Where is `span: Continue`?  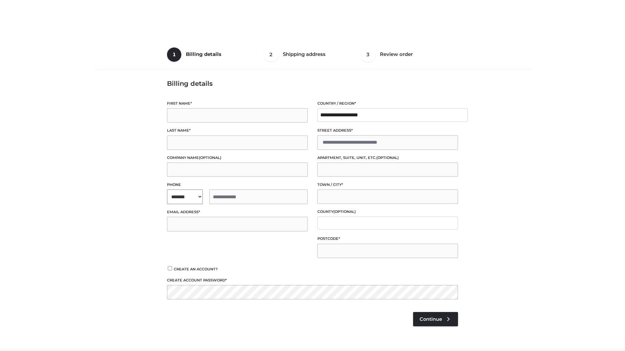
span: Continue is located at coordinates (430, 319).